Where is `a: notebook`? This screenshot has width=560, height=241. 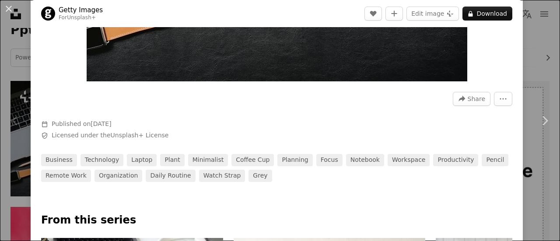
a: notebook is located at coordinates (365, 160).